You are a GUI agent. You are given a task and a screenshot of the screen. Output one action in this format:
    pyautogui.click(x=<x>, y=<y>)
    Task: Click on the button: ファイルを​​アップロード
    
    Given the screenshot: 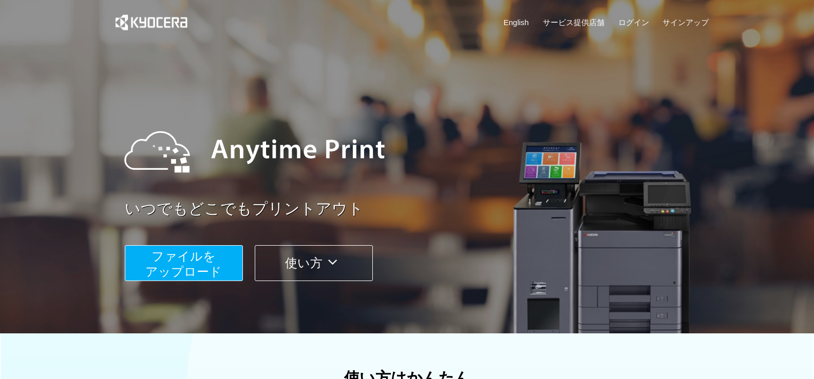 What is the action you would take?
    pyautogui.click(x=184, y=263)
    